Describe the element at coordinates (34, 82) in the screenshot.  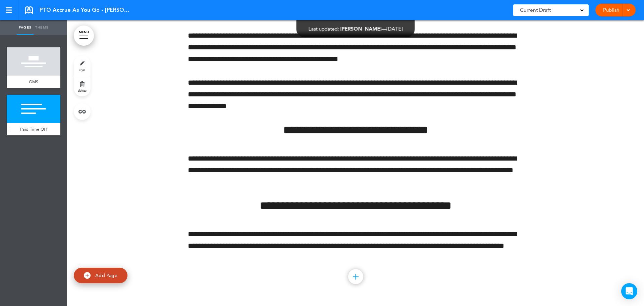
I see `span: GMS` at that location.